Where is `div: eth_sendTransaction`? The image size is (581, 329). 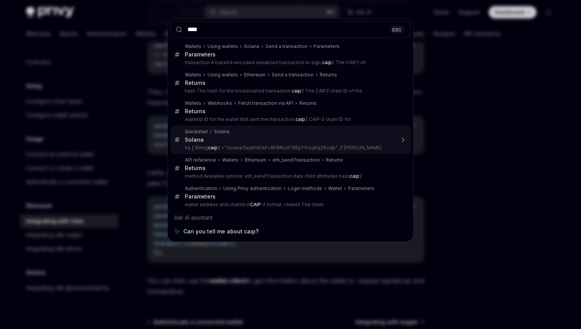
div: eth_sendTransaction is located at coordinates (296, 160).